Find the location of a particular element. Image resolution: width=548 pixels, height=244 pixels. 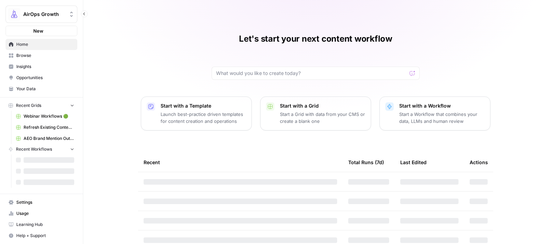

span: New is located at coordinates (38, 31).